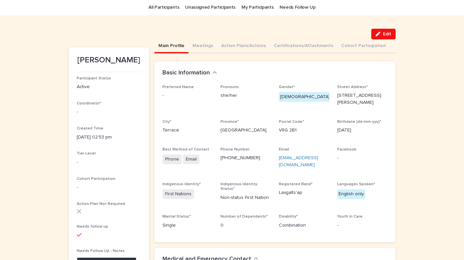  What do you see at coordinates (350, 217) in the screenshot?
I see `span: Youth in Care` at bounding box center [350, 217].